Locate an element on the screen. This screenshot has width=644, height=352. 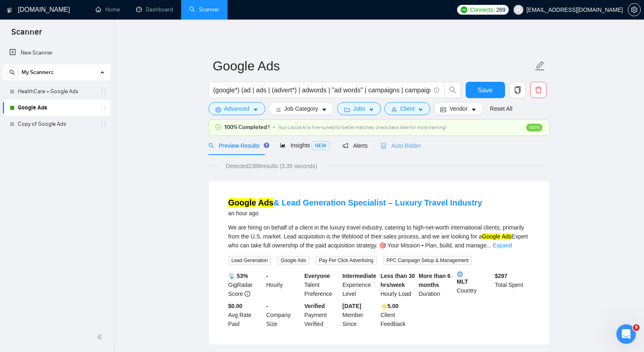
span: Preview Results is located at coordinates (237, 146).